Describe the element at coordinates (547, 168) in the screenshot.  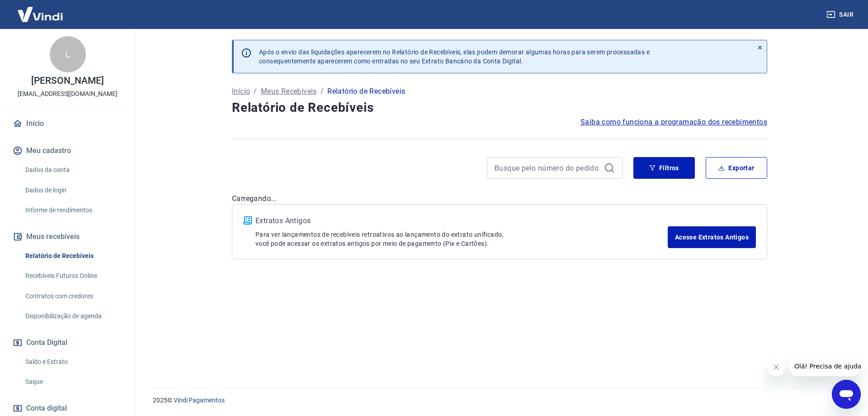
I see `input: Busque pelo número do pedido` at that location.